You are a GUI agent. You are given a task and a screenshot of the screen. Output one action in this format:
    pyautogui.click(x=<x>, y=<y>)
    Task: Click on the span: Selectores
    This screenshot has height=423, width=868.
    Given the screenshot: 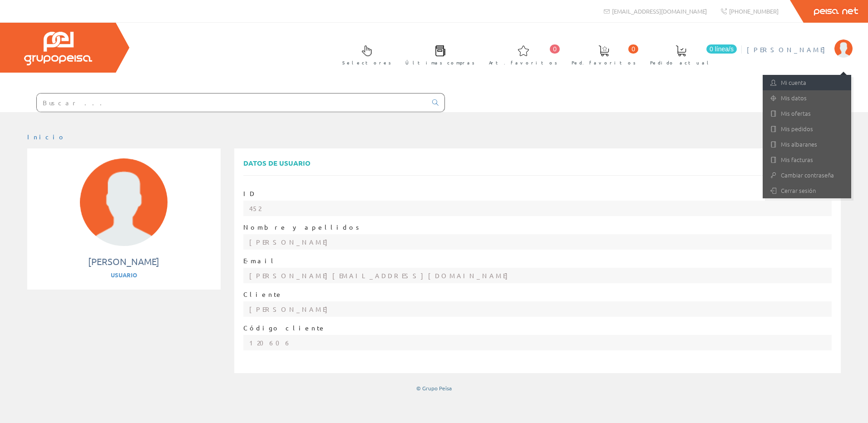 What is the action you would take?
    pyautogui.click(x=366, y=63)
    